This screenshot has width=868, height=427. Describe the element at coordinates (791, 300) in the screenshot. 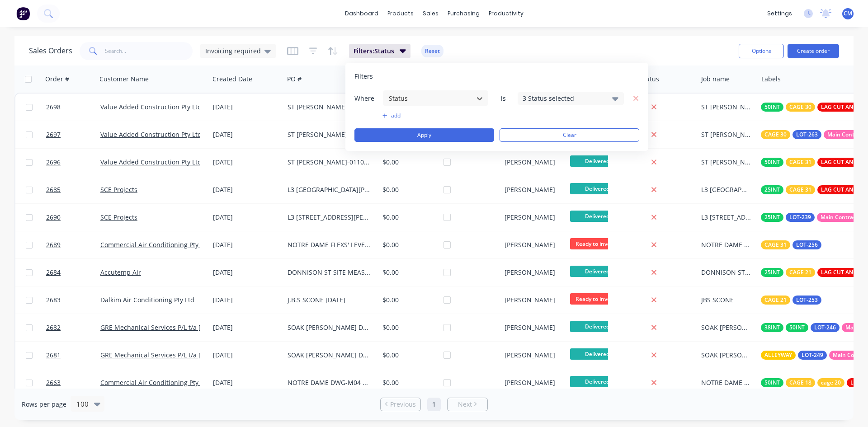

I see `button: CAGE 21LOT-253` at that location.